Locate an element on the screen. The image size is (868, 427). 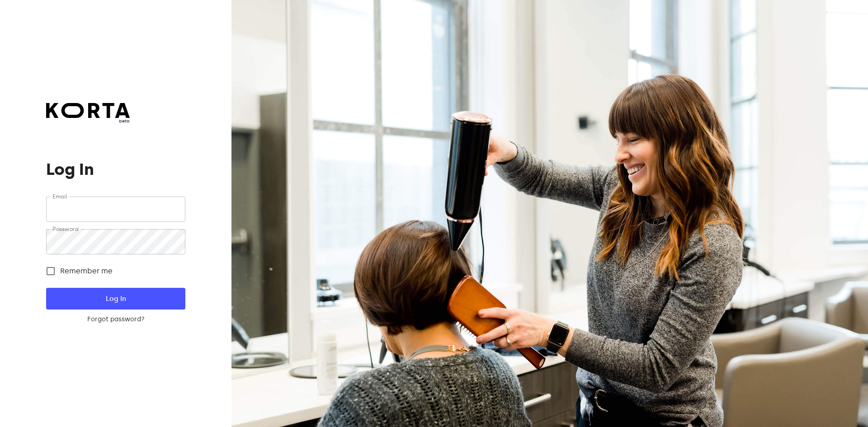
button: Log In is located at coordinates (115, 298).